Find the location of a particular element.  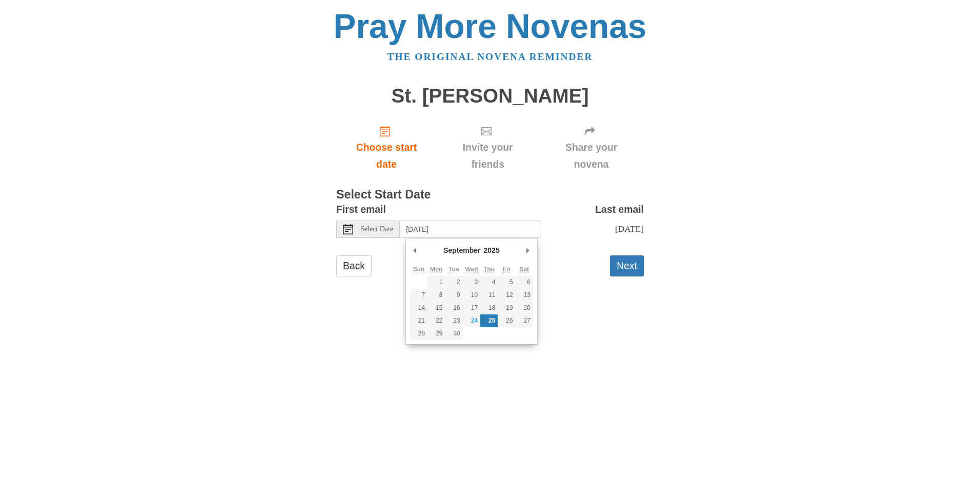

span: Invite your friends is located at coordinates (488, 156).